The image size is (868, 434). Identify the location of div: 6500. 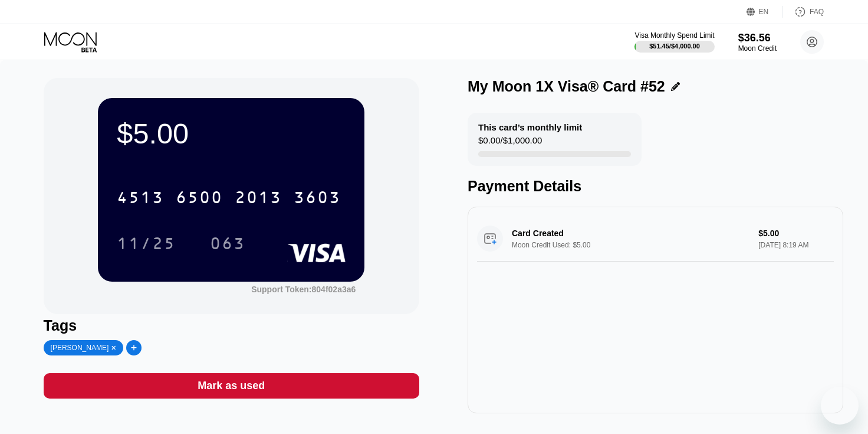
(199, 199).